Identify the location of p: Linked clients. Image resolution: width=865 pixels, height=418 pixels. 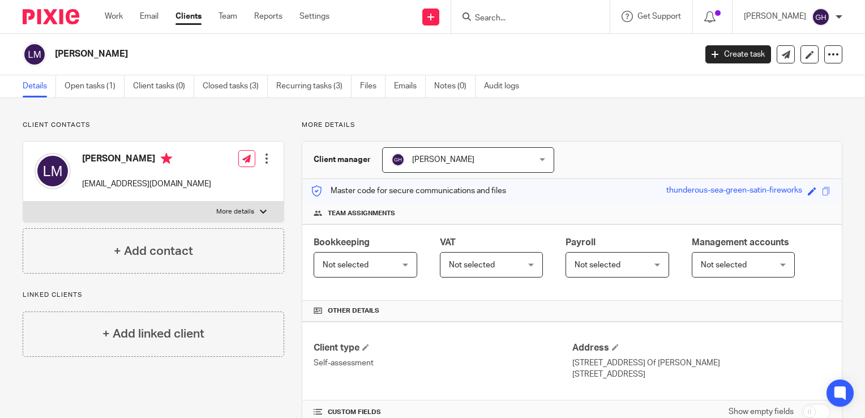
(153, 295).